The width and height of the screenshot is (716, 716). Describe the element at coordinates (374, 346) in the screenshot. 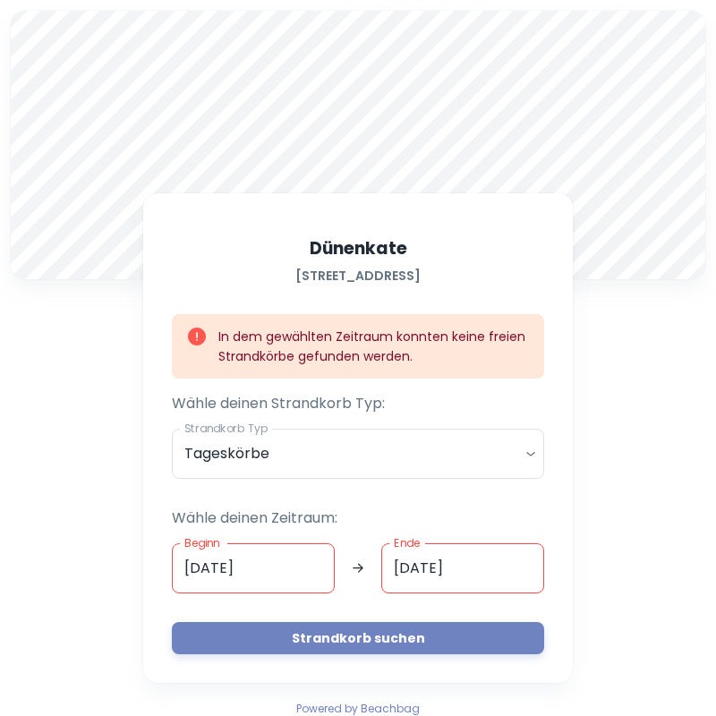

I see `div: In dem gewählten Zeitraum konnten keine freien Strandkörbe gefunden werden.` at that location.